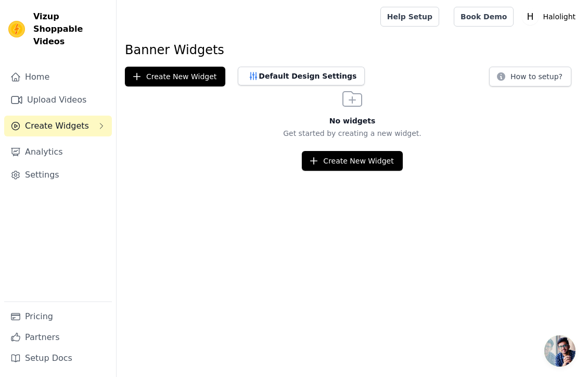  Describe the element at coordinates (409, 16) in the screenshot. I see `a: Help Setup` at that location.